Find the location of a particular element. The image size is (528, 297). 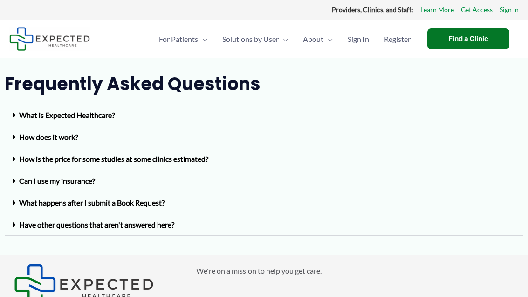

span: Register is located at coordinates (397, 39).